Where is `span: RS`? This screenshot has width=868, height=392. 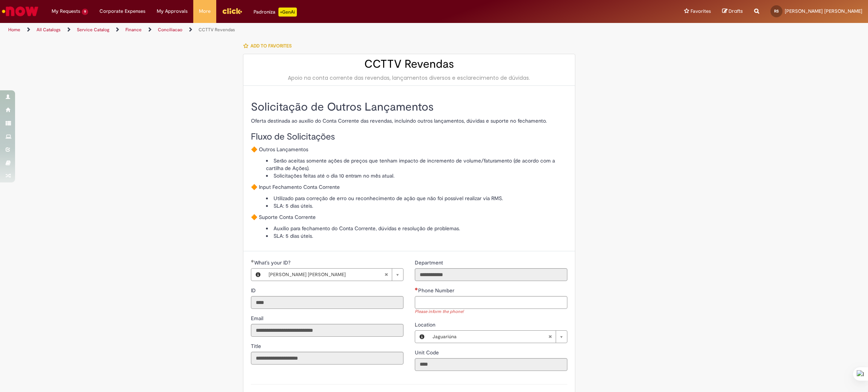
span: RS is located at coordinates (776, 11).